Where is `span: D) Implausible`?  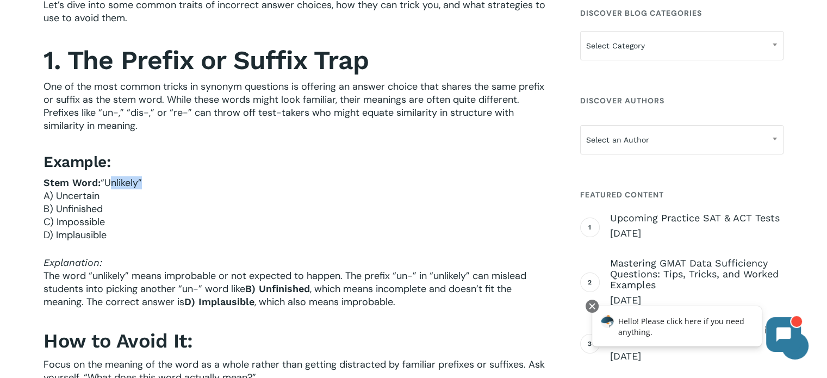
span: D) Implausible is located at coordinates (75, 235).